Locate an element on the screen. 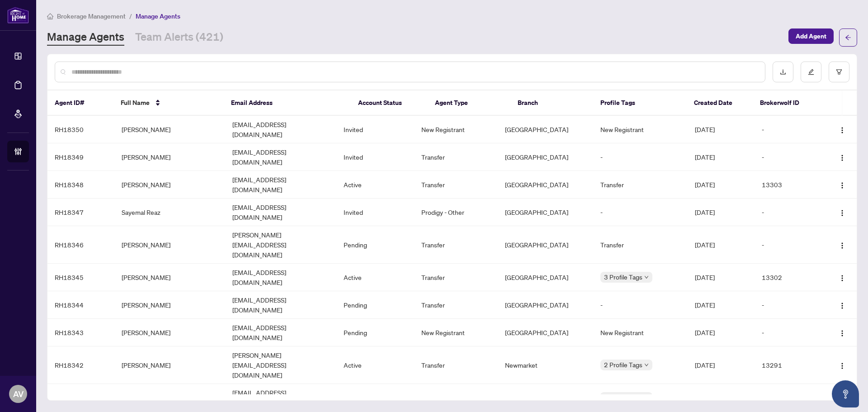 The image size is (868, 412). span: arrow-left is located at coordinates (848, 38).